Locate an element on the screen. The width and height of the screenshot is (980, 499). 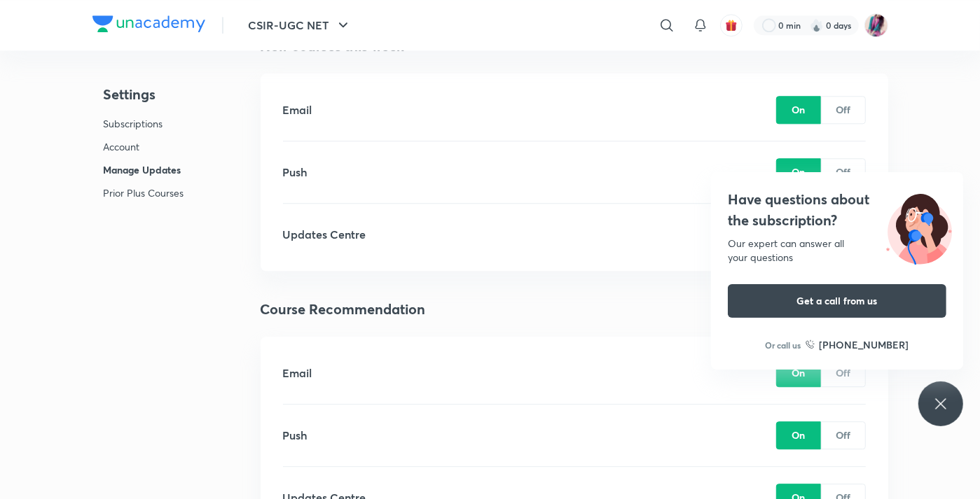
h4: Settings is located at coordinates (143, 94).